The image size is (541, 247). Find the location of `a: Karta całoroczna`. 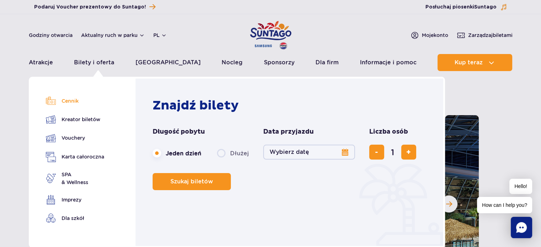

a: Karta całoroczna is located at coordinates (75, 157).